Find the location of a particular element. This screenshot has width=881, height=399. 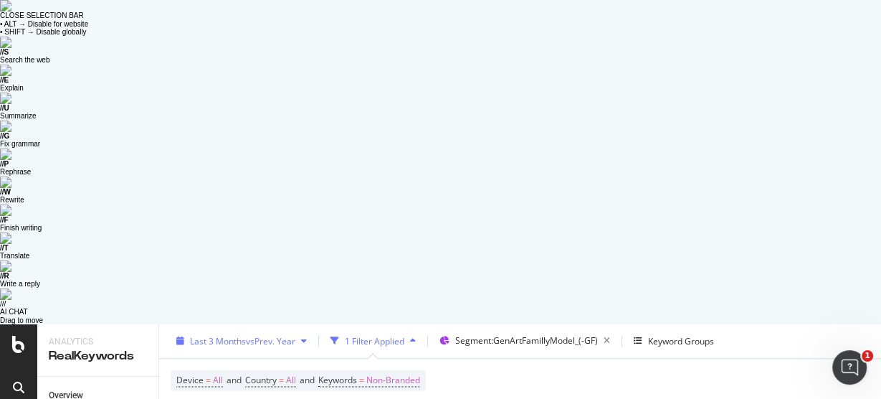

div: Analytics is located at coordinates (98, 341).